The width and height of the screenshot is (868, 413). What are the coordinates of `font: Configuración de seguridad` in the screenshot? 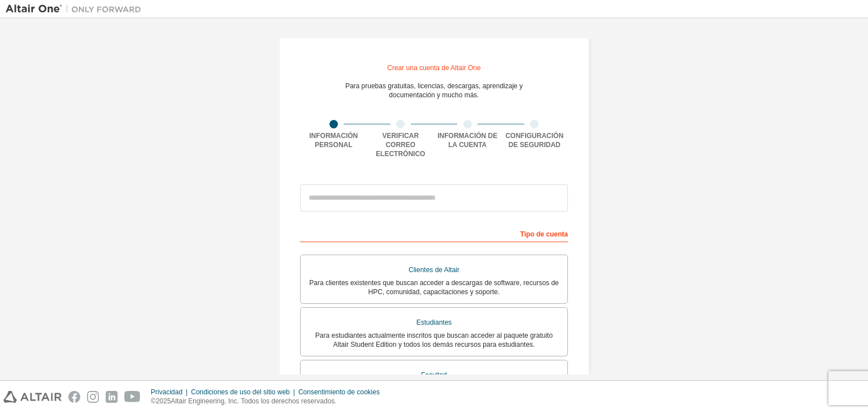 It's located at (534, 140).